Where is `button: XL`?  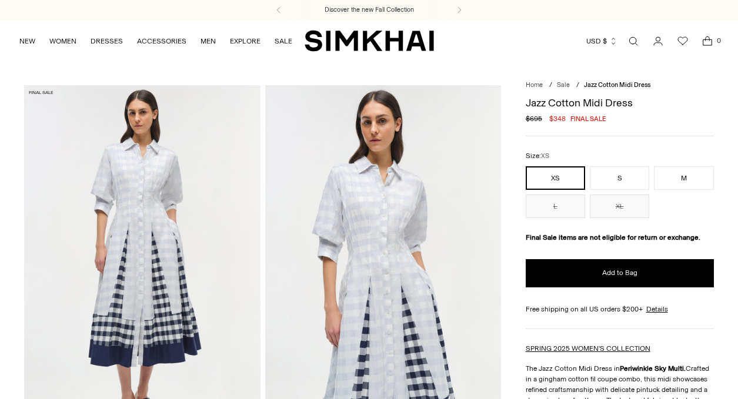 button: XL is located at coordinates (619, 206).